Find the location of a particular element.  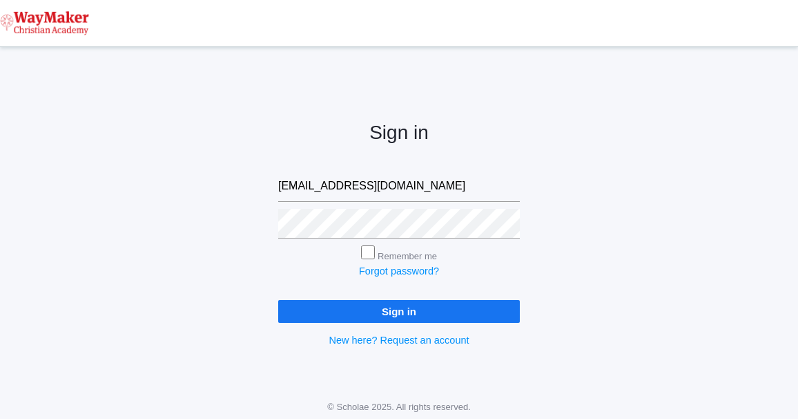

a: New here? Request an account is located at coordinates (399, 340).